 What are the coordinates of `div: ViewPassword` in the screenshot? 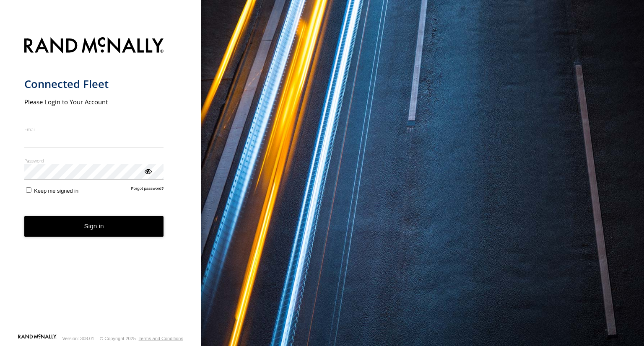 It's located at (148, 171).